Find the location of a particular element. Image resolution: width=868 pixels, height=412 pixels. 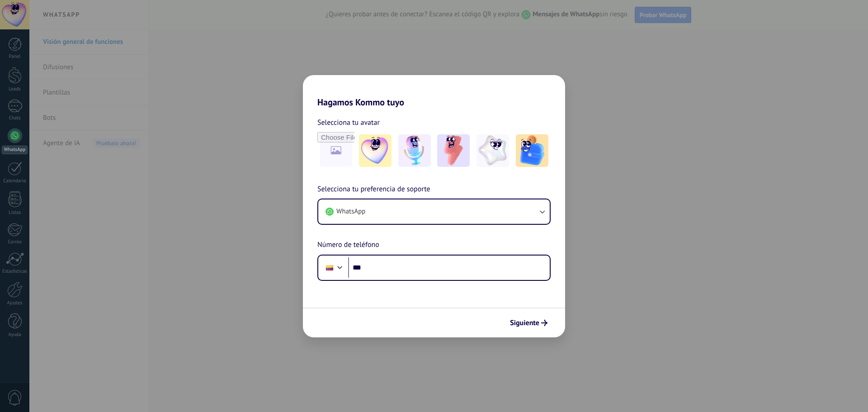

img: -1.jpeg is located at coordinates (375, 151).